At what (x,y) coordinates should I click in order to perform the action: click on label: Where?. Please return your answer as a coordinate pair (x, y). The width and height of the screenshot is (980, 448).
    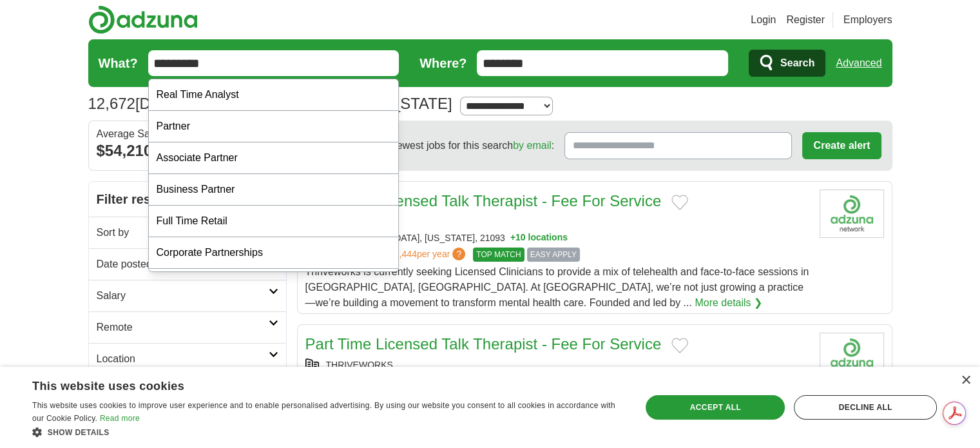
    Looking at the image, I should click on (442, 63).